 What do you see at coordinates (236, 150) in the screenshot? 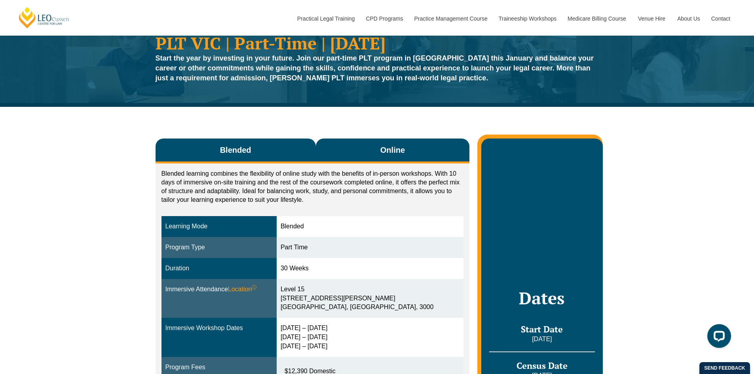
I see `span: Blended` at bounding box center [236, 150].